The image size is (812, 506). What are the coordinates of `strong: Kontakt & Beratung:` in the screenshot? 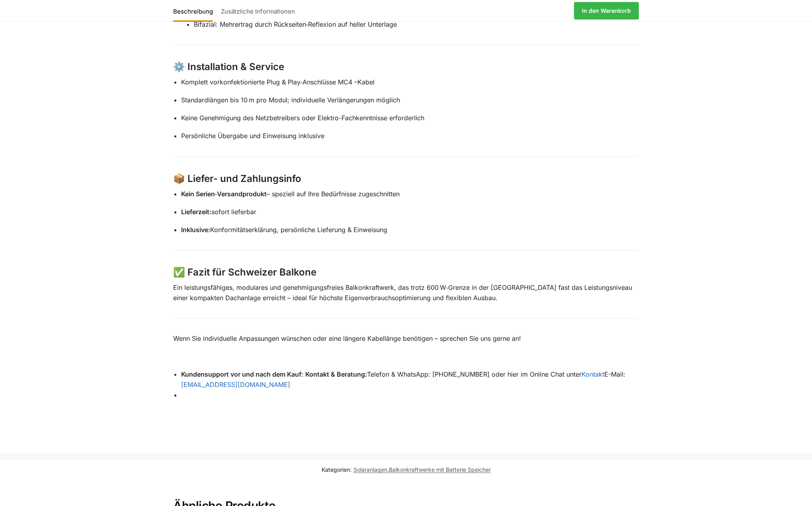 It's located at (336, 374).